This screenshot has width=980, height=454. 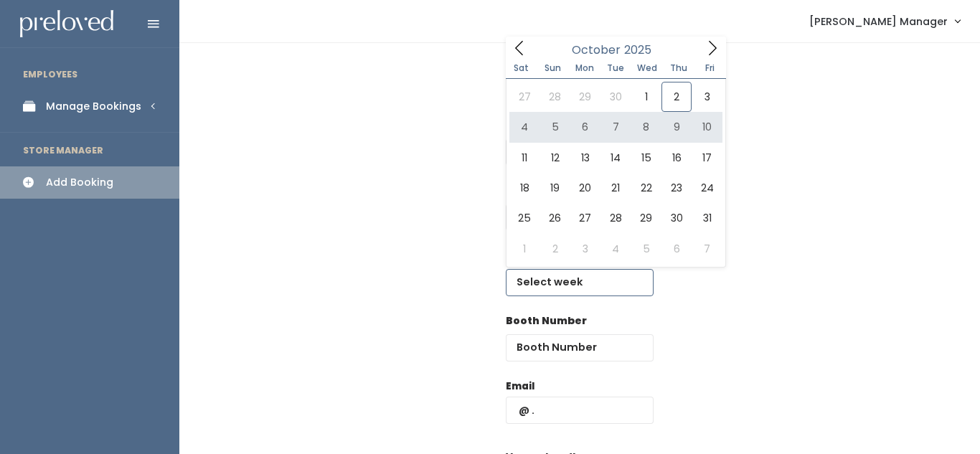 What do you see at coordinates (554, 97) in the screenshot?
I see `span: September 28, 2025` at bounding box center [554, 97].